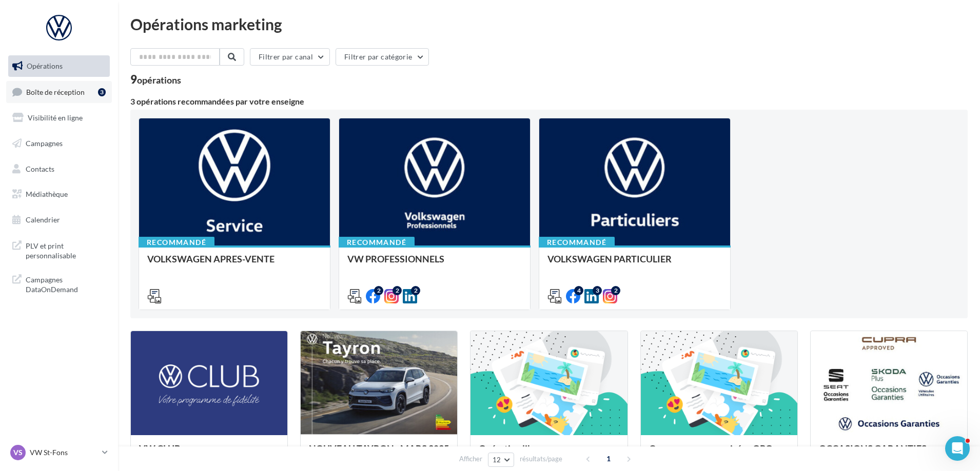  I want to click on div: 3 opérations recommandées par votre enseigne, so click(549, 102).